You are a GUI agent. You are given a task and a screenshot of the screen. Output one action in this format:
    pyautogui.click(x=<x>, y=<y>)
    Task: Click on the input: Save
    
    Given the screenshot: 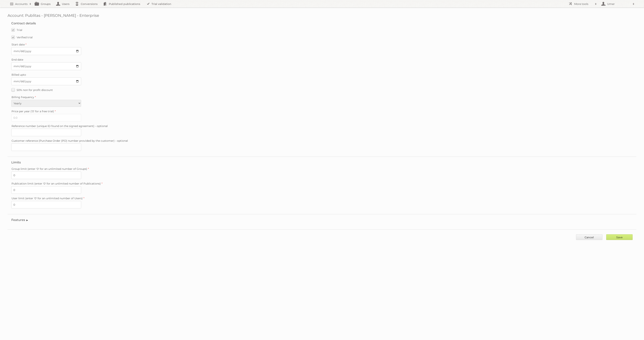 What is the action you would take?
    pyautogui.click(x=619, y=237)
    